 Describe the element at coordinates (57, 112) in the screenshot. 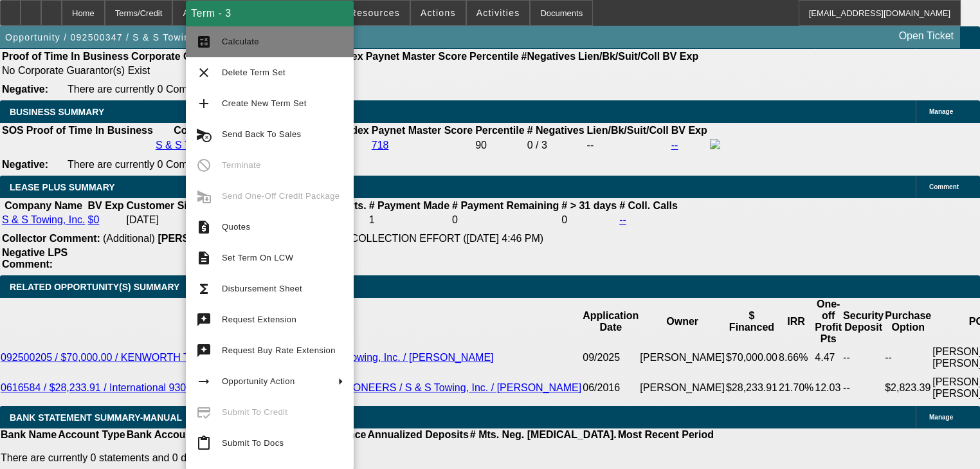

I see `span: BUSINESS SUMMARY` at that location.